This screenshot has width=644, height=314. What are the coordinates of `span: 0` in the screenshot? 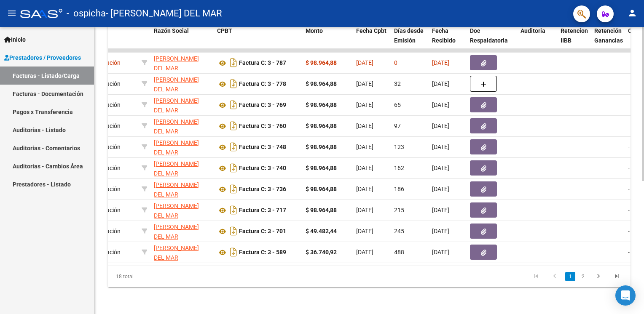 It's located at (396, 63).